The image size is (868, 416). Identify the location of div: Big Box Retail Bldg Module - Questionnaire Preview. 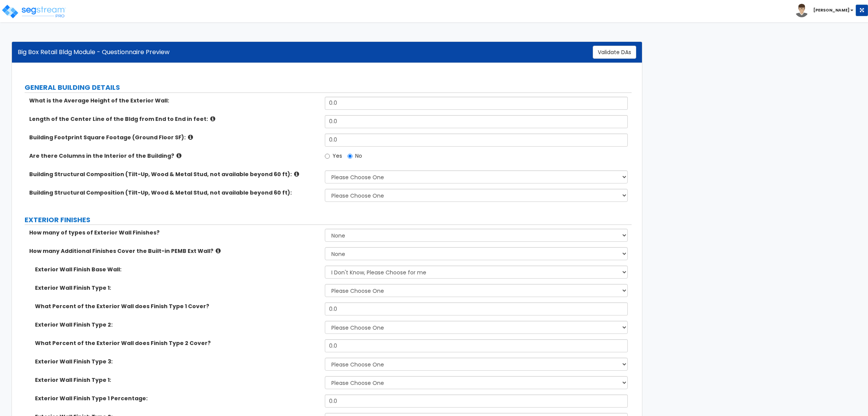
(170, 52).